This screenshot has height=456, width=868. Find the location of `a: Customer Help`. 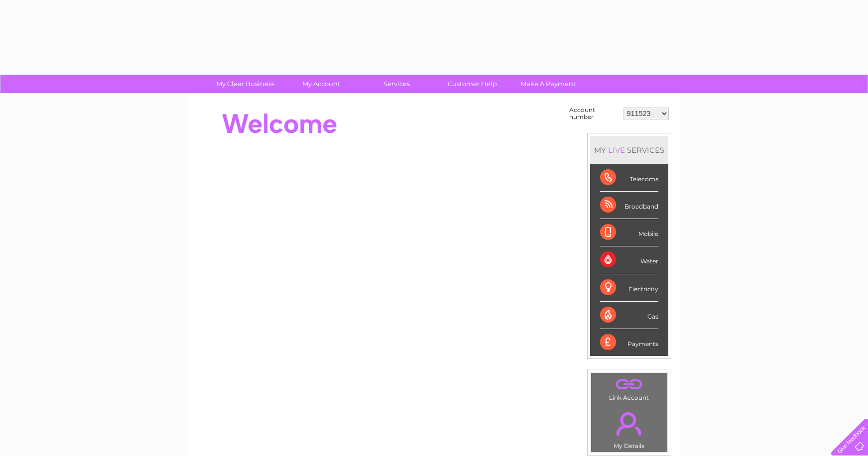

a: Customer Help is located at coordinates (472, 84).